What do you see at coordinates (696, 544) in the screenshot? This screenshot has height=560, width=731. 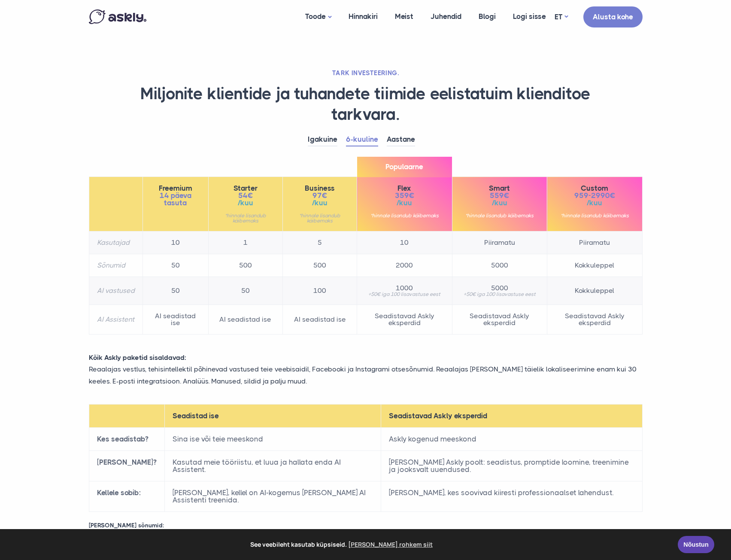 I see `a: Nõustun` at bounding box center [696, 544].